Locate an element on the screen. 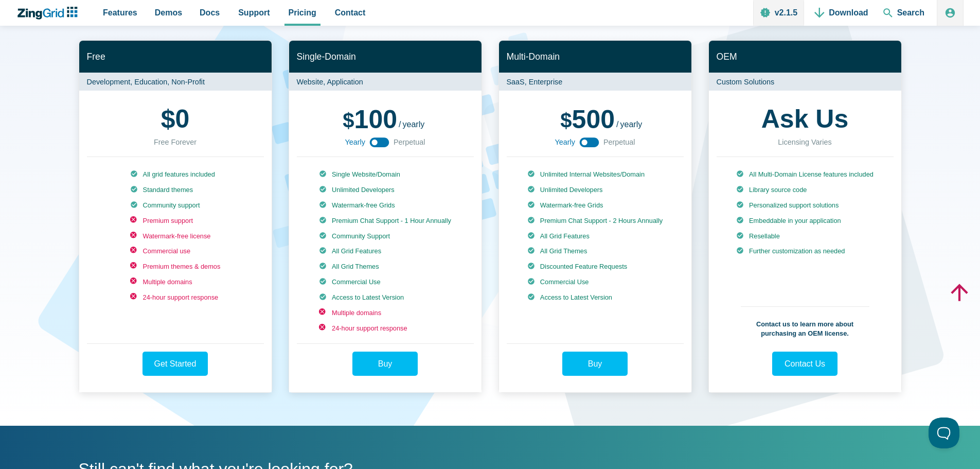 This screenshot has width=980, height=469. li: Watermark-free license is located at coordinates (175, 236).